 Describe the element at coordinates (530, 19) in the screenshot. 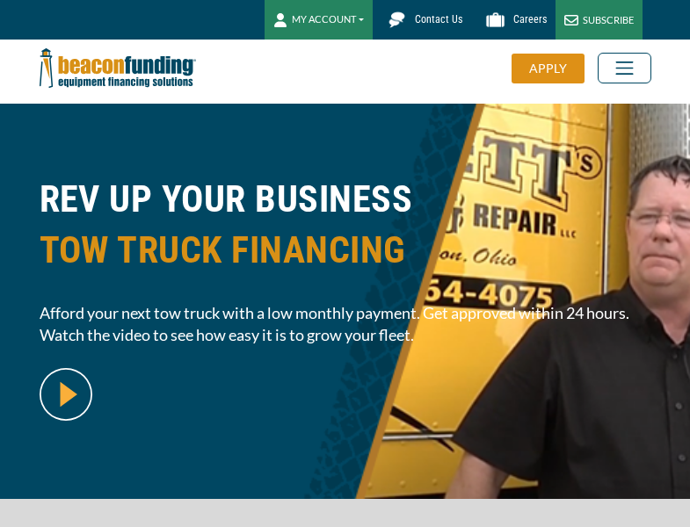

I see `span: Careers` at that location.